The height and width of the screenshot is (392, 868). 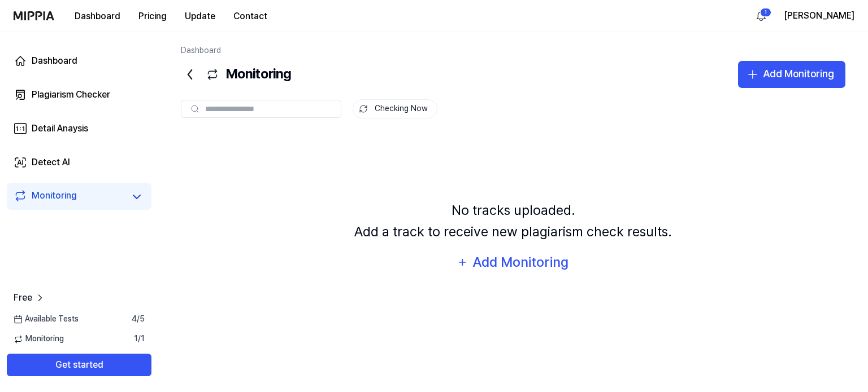 I want to click on button: 알림1, so click(x=762, y=16).